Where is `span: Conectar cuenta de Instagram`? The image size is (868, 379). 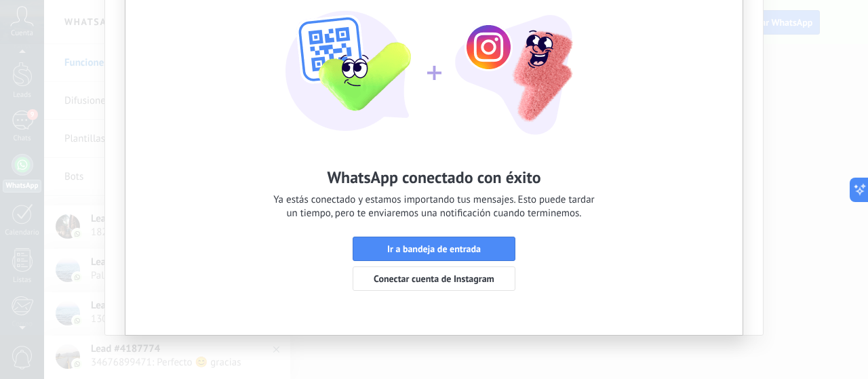 span: Conectar cuenta de Instagram is located at coordinates (434, 279).